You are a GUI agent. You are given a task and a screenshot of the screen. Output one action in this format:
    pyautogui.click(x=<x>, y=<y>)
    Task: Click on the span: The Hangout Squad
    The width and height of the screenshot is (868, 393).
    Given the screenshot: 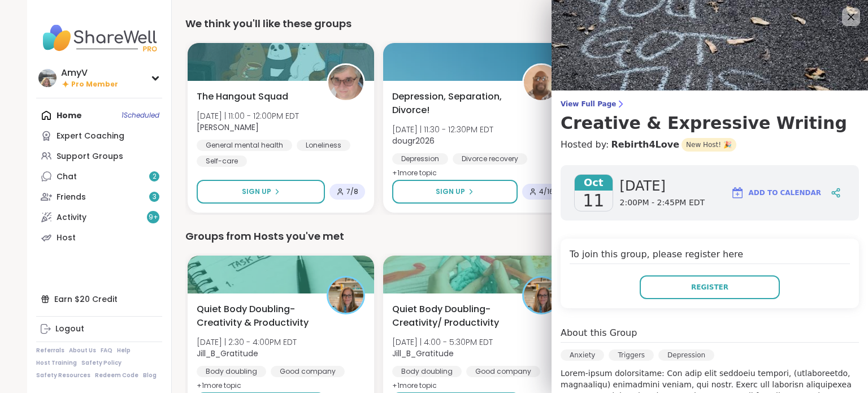 What is the action you would take?
    pyautogui.click(x=242, y=96)
    